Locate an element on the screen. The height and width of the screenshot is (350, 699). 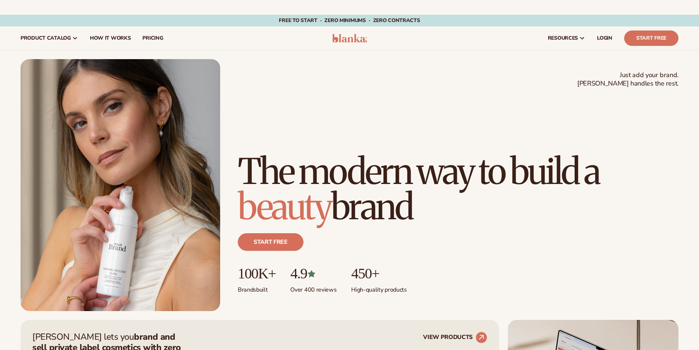
a: LOGIN is located at coordinates (605, 38).